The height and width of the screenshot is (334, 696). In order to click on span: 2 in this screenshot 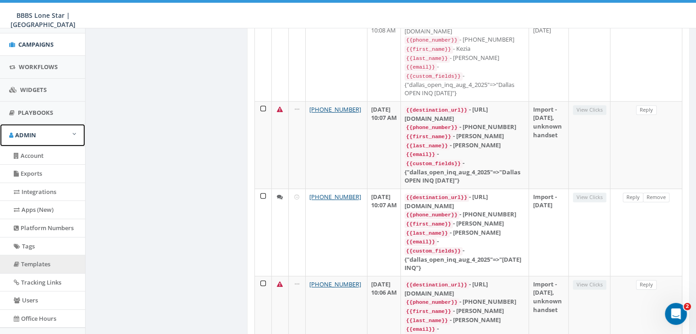, I will do `click(688, 307)`.